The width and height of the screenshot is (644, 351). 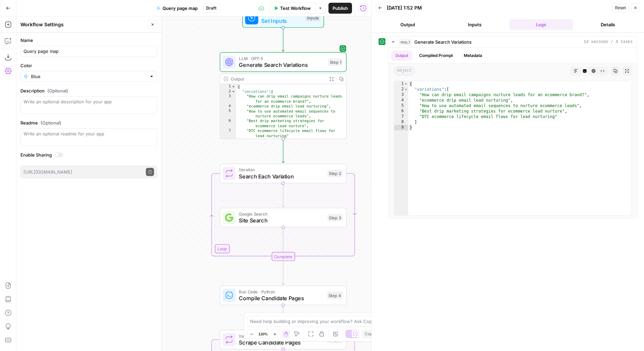 What do you see at coordinates (83, 25) in the screenshot?
I see `div: Workflow Settings` at bounding box center [83, 25].